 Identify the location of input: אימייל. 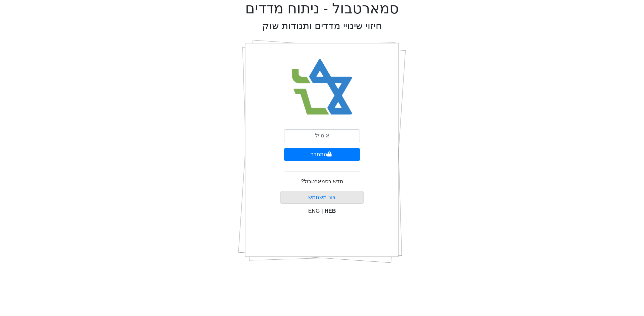
(322, 136).